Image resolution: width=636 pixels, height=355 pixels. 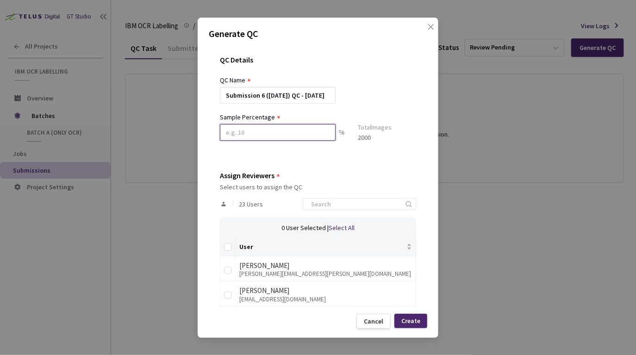 What do you see at coordinates (374, 137) in the screenshot?
I see `div: 2000` at bounding box center [374, 137].